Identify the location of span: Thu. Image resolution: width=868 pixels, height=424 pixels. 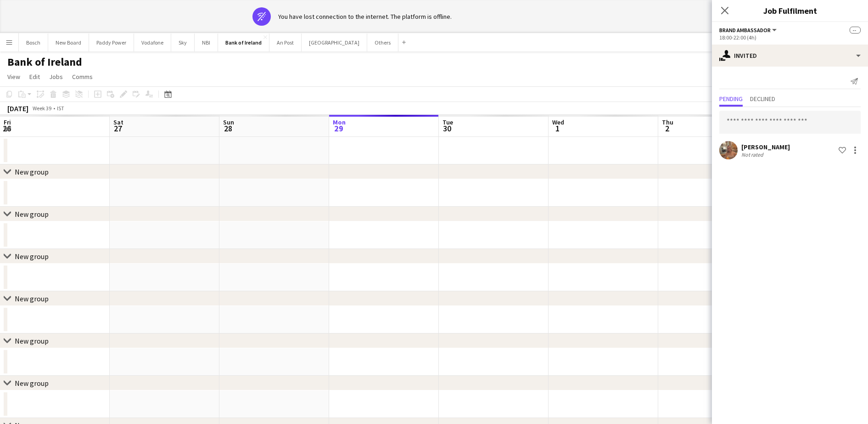
(667, 122).